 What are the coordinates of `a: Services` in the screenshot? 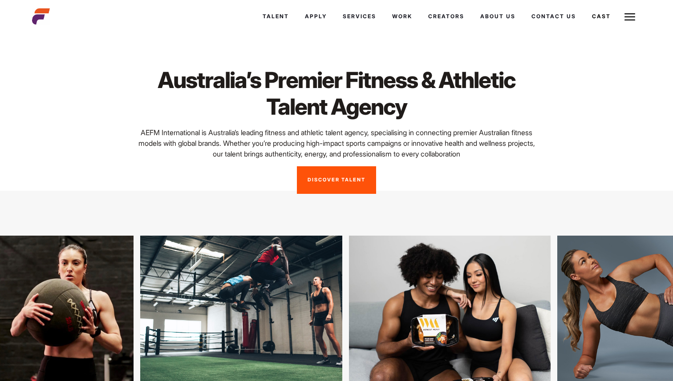 It's located at (359, 16).